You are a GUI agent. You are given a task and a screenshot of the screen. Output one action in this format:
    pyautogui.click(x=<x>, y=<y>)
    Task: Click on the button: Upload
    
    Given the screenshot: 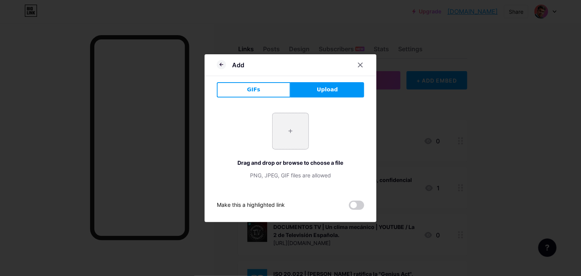 What is the action you would take?
    pyautogui.click(x=327, y=90)
    